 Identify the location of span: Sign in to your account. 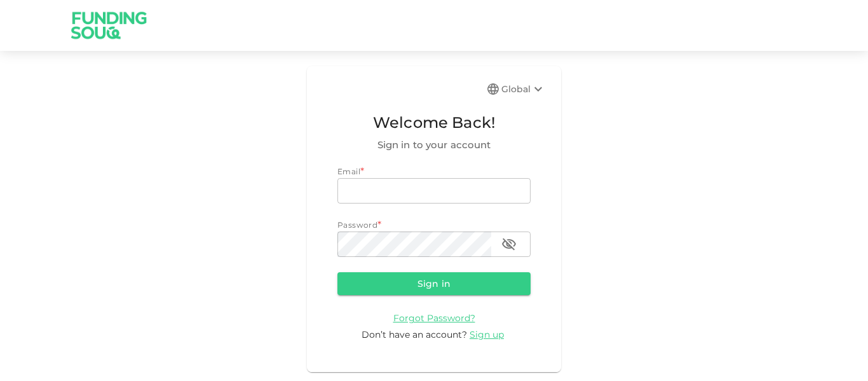
(434, 145).